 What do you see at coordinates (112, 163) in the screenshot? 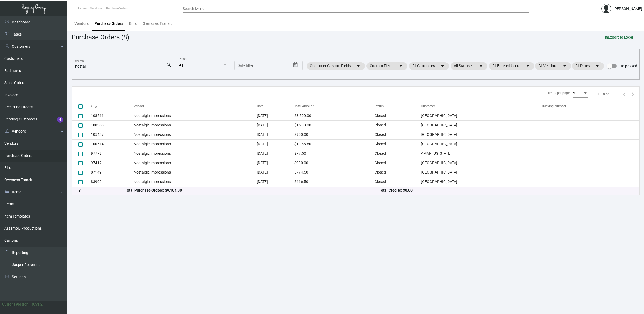
I see `td: 97412` at bounding box center [112, 163].